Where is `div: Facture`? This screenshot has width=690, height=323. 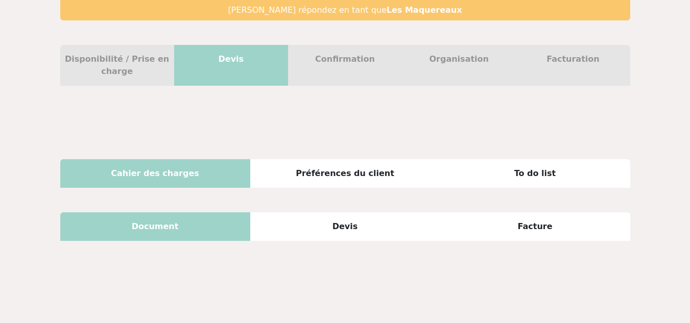 div: Facture is located at coordinates (536, 227).